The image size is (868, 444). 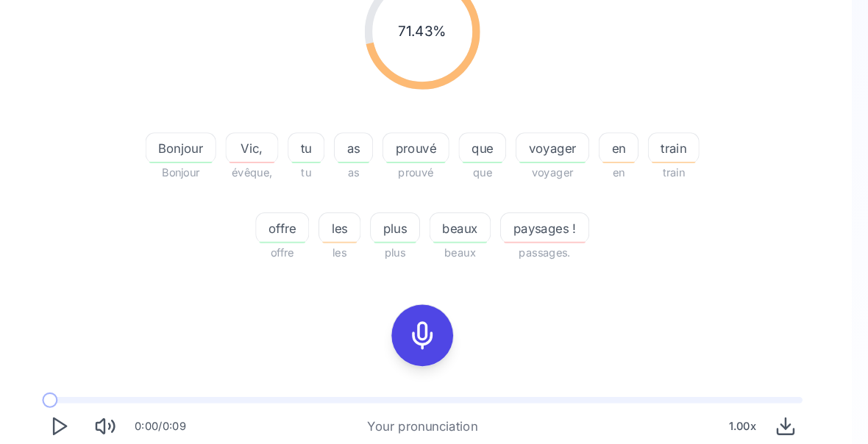 I want to click on button: plus, so click(x=407, y=218).